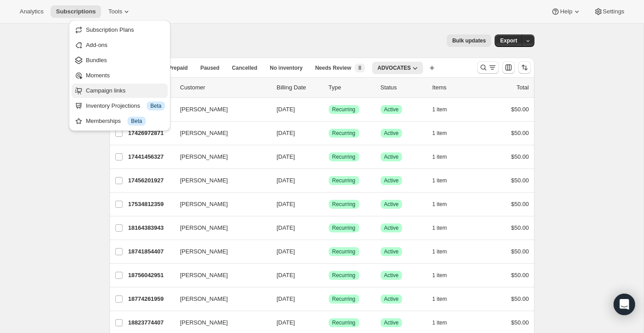 The width and height of the screenshot is (644, 333). What do you see at coordinates (244, 68) in the screenshot?
I see `span: Cancelled` at bounding box center [244, 68].